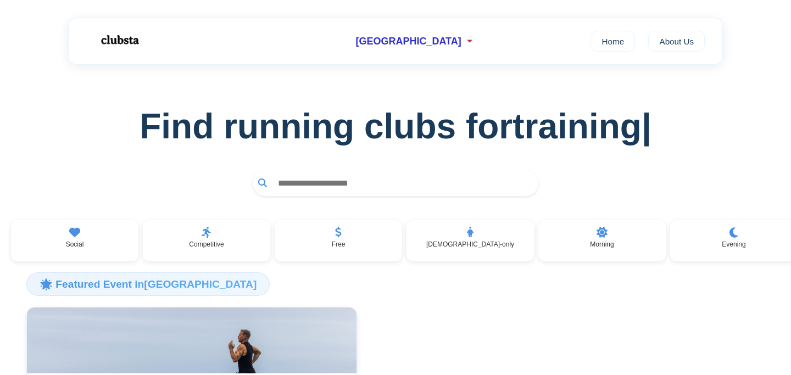 This screenshot has width=791, height=375. Describe the element at coordinates (338, 245) in the screenshot. I see `p: Free` at that location.